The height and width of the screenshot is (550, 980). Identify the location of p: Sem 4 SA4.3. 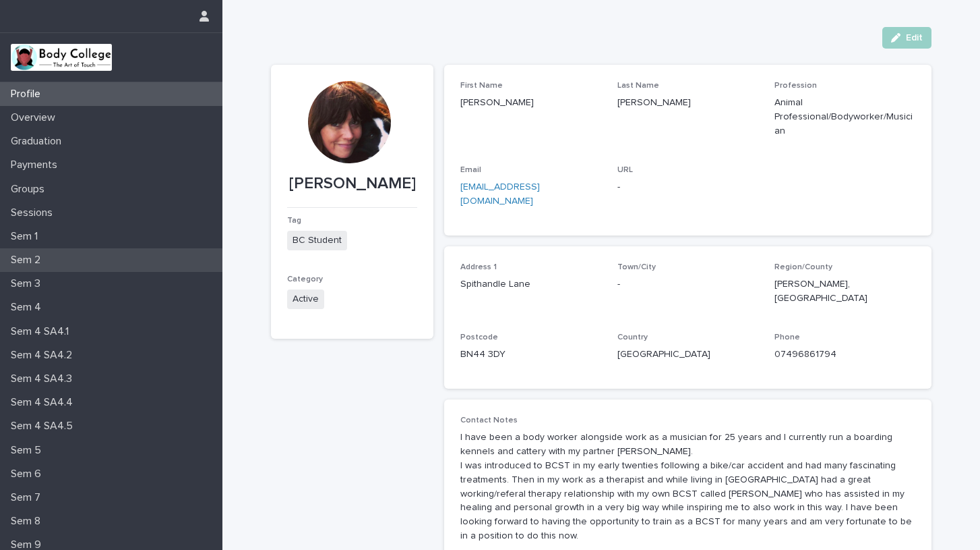
(44, 378).